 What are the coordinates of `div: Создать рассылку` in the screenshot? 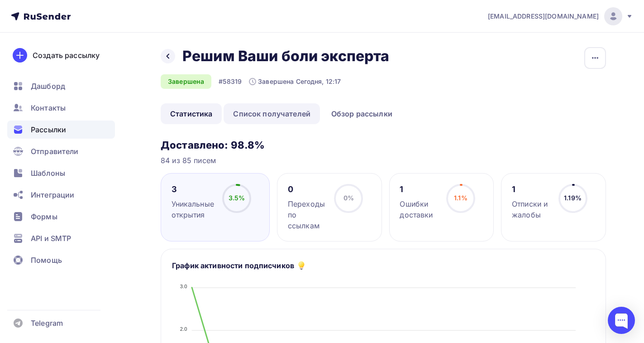 It's located at (66, 55).